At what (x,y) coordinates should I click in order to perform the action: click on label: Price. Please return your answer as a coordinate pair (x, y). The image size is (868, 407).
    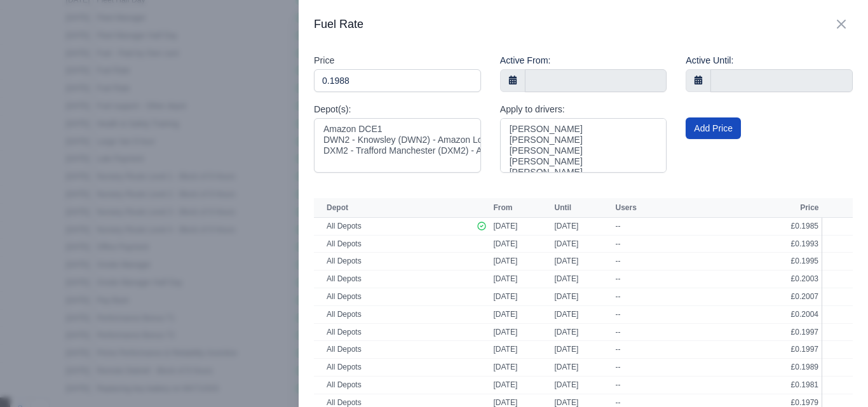
    Looking at the image, I should click on (324, 60).